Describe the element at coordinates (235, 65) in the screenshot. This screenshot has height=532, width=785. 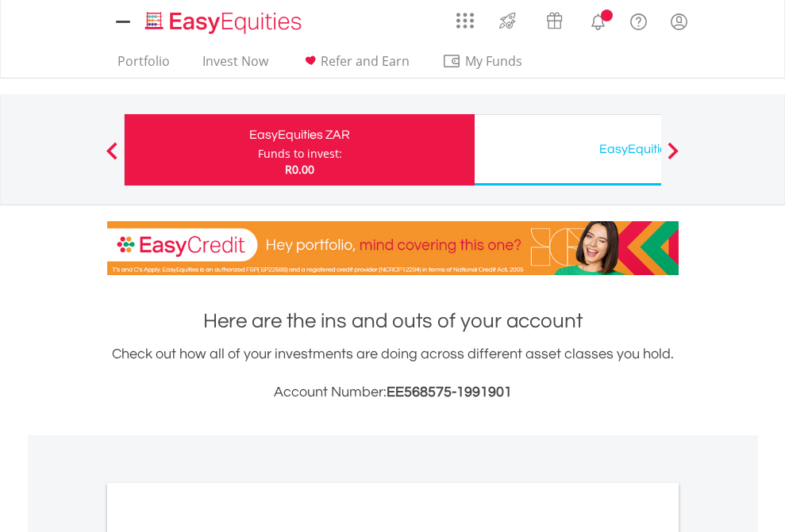
I see `a: Invest Now` at that location.